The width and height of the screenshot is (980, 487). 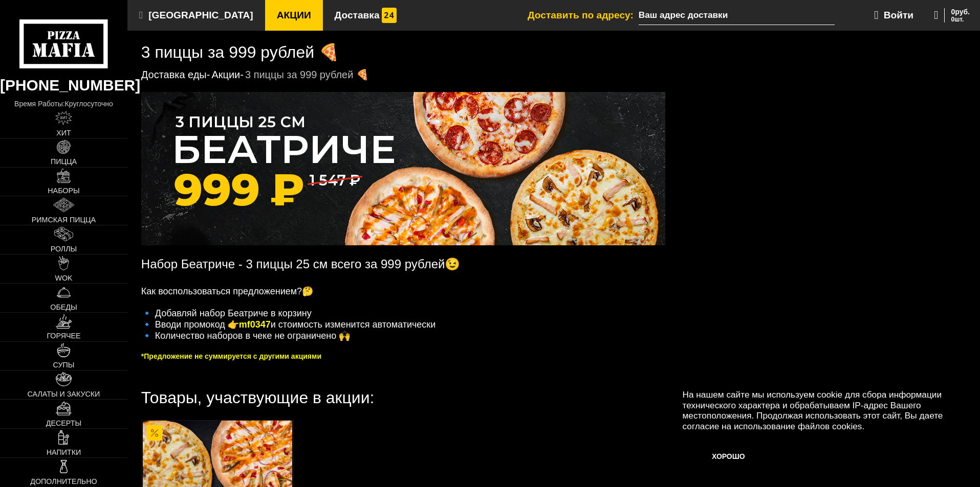 What do you see at coordinates (816, 410) in the screenshot?
I see `p: На нашем сайте мы используем cookie для сбора информации технического характера и обрабатываем IP...` at bounding box center [816, 410].